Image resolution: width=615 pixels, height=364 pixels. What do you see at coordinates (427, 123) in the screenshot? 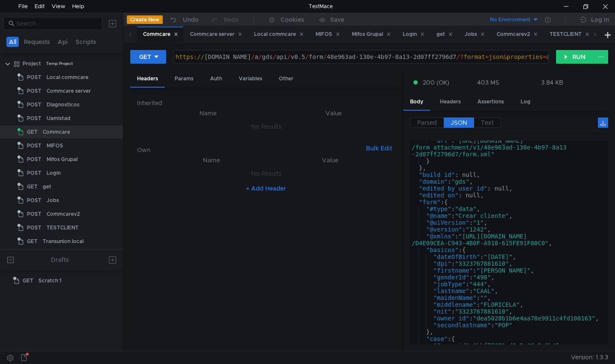
I see `span: Parsed` at bounding box center [427, 123].